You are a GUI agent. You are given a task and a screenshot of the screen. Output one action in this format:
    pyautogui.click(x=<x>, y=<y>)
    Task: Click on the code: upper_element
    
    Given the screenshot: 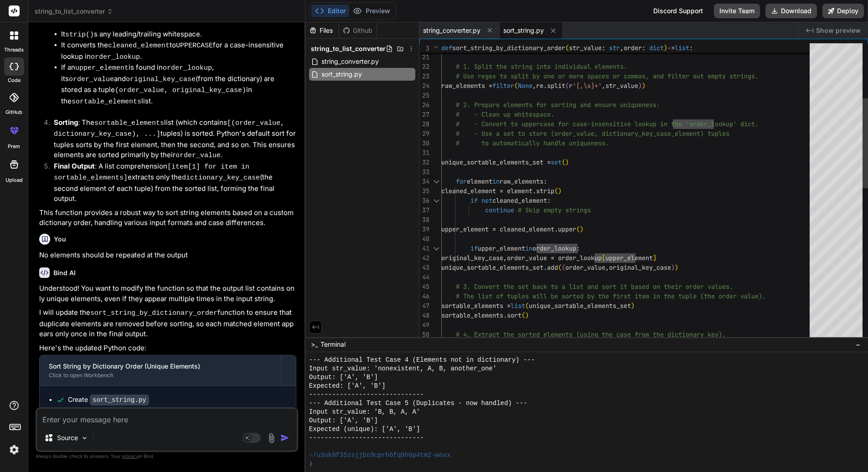 What is the action you would take?
    pyautogui.click(x=101, y=68)
    